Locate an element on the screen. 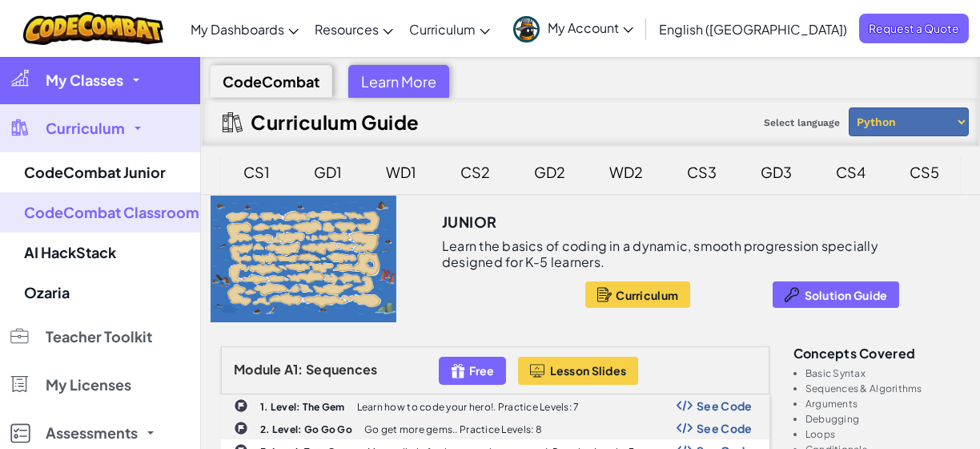 Image resolution: width=980 pixels, height=449 pixels. span: Teacher Toolkit is located at coordinates (99, 336).